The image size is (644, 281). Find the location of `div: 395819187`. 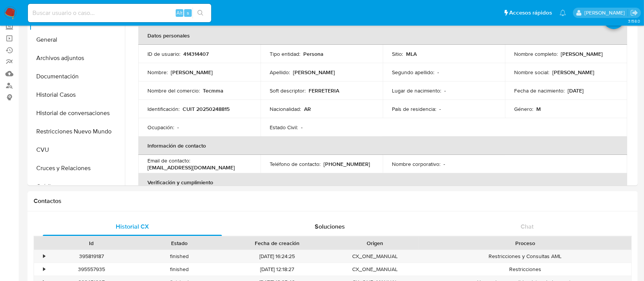

div: 395819187 is located at coordinates (91, 256).